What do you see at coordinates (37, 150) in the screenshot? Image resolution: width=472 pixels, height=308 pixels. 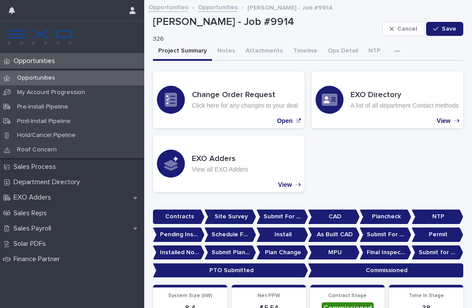 I see `p: Roof Concern` at bounding box center [37, 150].